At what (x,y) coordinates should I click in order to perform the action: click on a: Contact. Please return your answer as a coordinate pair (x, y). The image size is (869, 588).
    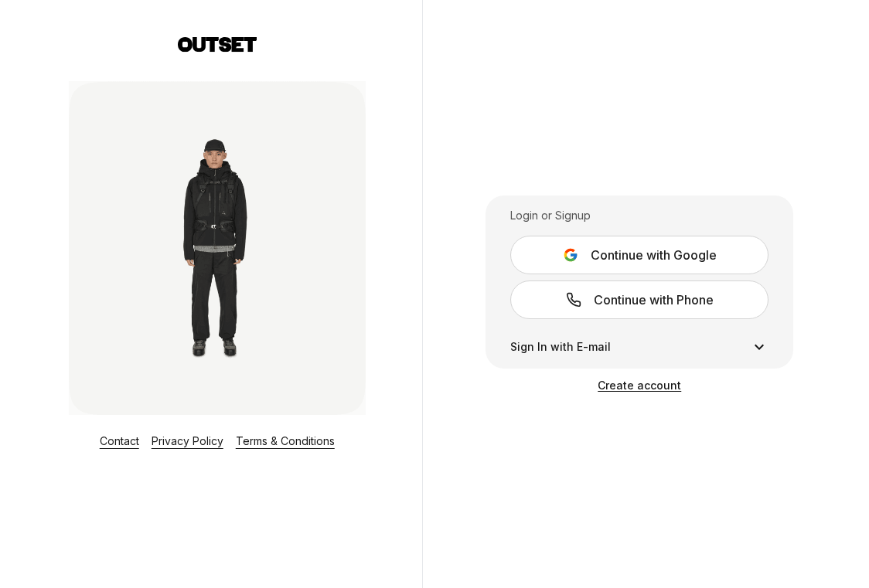
    Looking at the image, I should click on (119, 441).